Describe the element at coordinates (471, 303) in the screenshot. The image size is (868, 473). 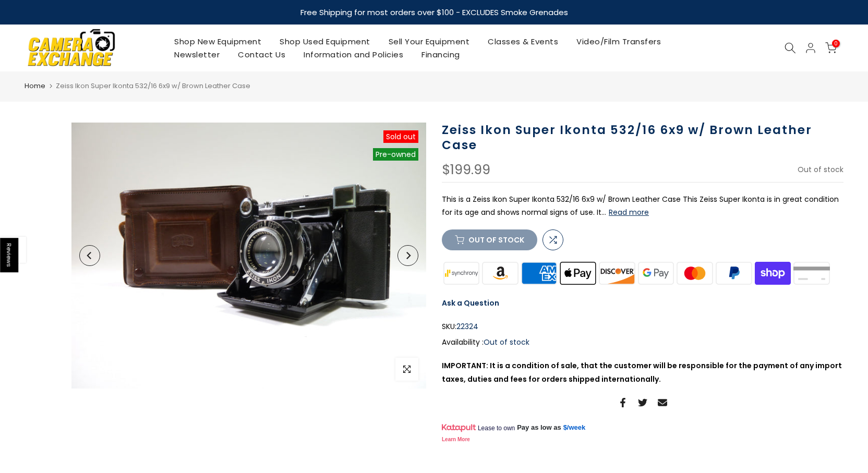
I see `a: Ask a Question` at that location.